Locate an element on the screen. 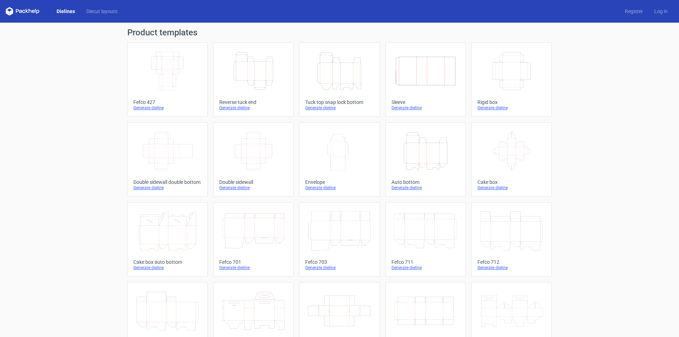  a: Fefco 427Generate dieline is located at coordinates (167, 80).